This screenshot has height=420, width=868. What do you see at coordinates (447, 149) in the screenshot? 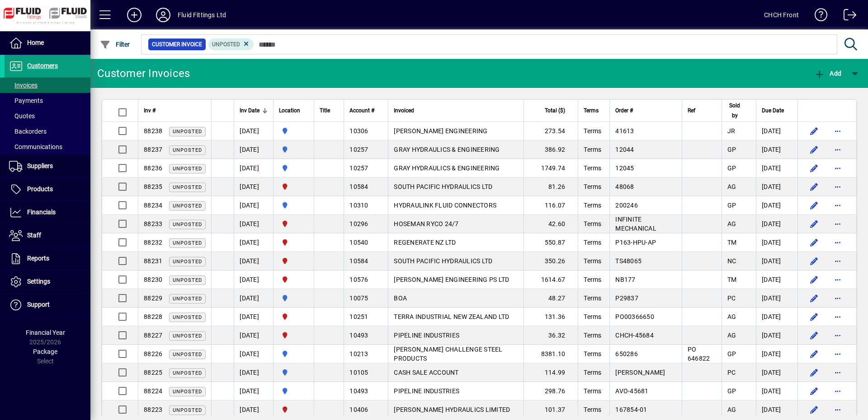
I see `span: GRAY HYDRAULICS & ENGINEERING` at bounding box center [447, 149].